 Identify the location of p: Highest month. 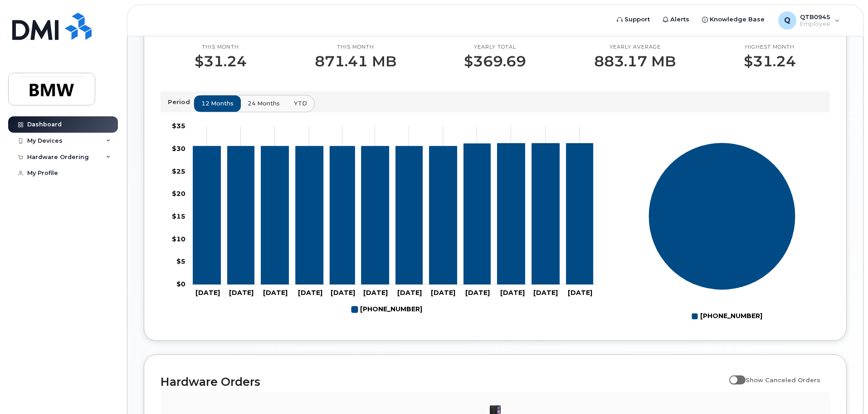
(770, 47).